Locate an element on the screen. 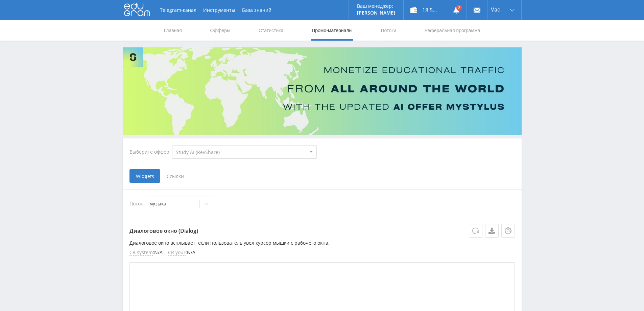 This screenshot has width=644, height=311. span: CR system is located at coordinates (142, 252).